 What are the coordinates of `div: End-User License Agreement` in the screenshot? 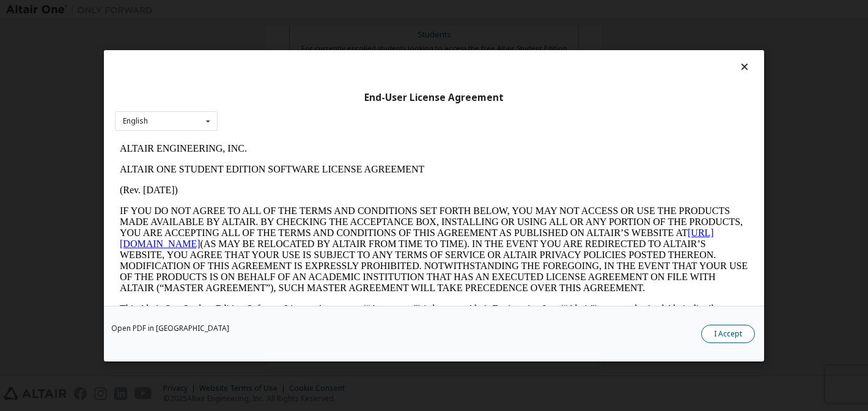 It's located at (434, 97).